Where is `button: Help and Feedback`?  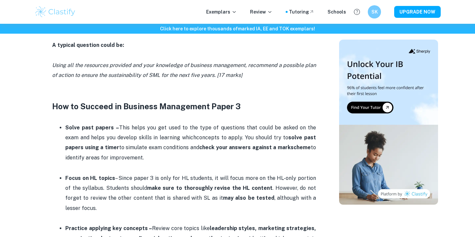 button: Help and Feedback is located at coordinates (357, 12).